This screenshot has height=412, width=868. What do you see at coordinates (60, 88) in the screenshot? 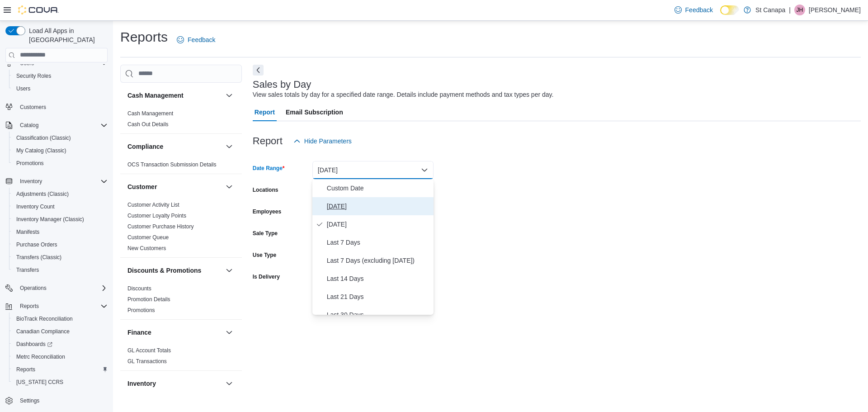
I see `button: Users` at bounding box center [60, 88].